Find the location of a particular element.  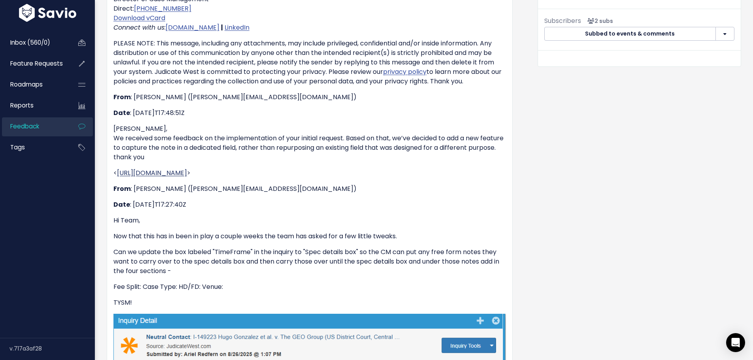

span: Reports is located at coordinates (22, 105).